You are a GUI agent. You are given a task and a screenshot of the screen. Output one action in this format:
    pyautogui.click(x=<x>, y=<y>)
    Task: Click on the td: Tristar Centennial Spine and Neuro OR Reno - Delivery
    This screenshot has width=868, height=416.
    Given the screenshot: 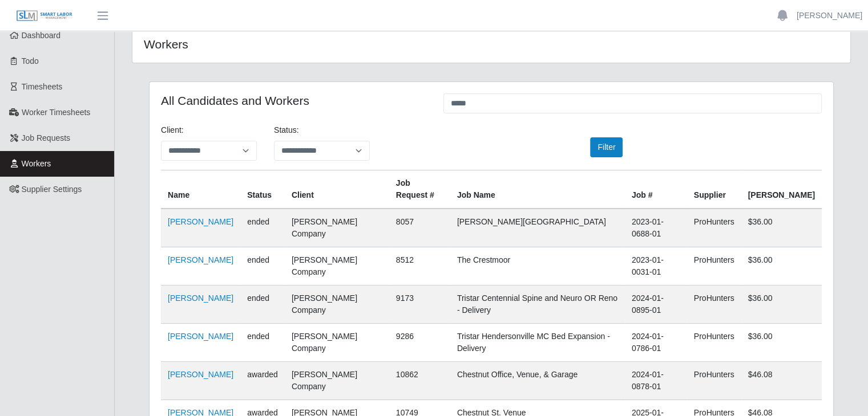 What is the action you would take?
    pyautogui.click(x=537, y=304)
    